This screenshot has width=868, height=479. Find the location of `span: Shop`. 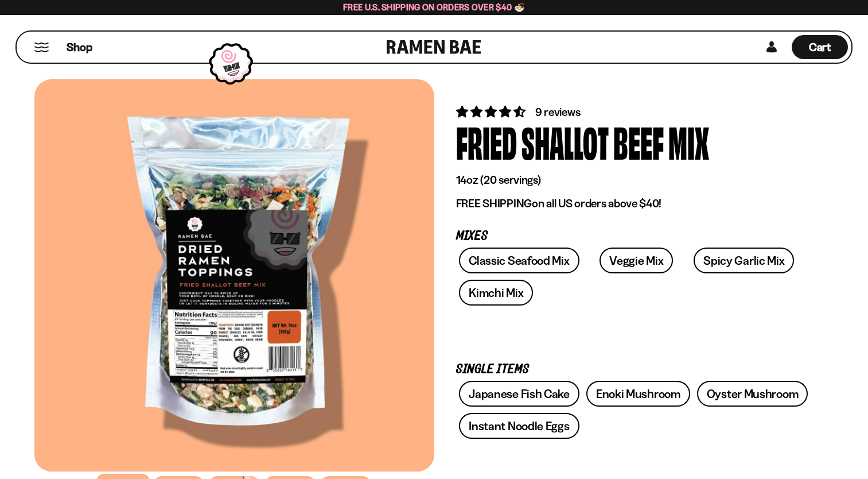

span: Shop is located at coordinates (79, 47).